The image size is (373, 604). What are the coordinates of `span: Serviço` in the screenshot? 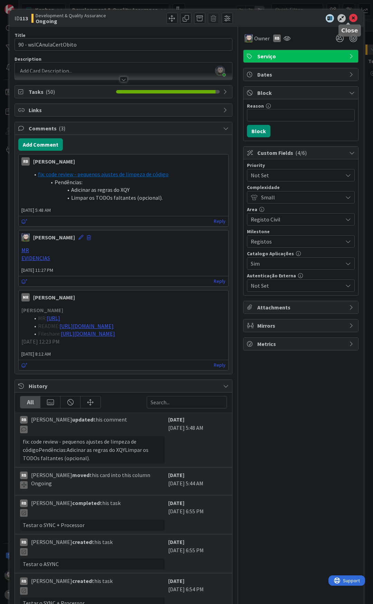 It's located at (301, 56).